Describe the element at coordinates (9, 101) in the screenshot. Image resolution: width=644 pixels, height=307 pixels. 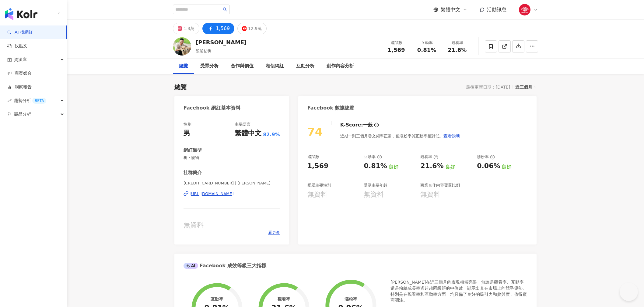
I see `span: rise` at that location.